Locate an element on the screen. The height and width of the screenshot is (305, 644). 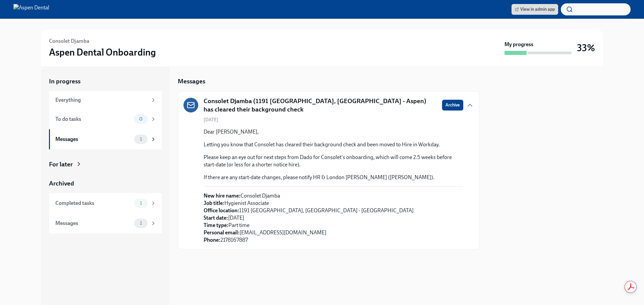
a: To do tasks0 is located at coordinates (105, 119).